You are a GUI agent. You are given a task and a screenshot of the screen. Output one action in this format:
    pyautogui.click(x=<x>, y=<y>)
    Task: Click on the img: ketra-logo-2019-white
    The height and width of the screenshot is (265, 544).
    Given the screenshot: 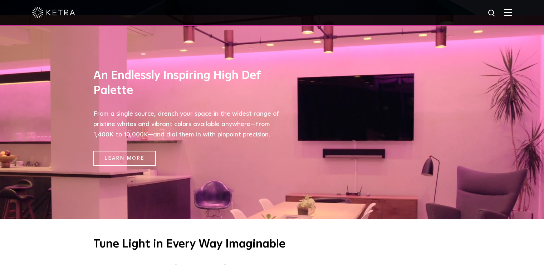 What is the action you would take?
    pyautogui.click(x=54, y=13)
    